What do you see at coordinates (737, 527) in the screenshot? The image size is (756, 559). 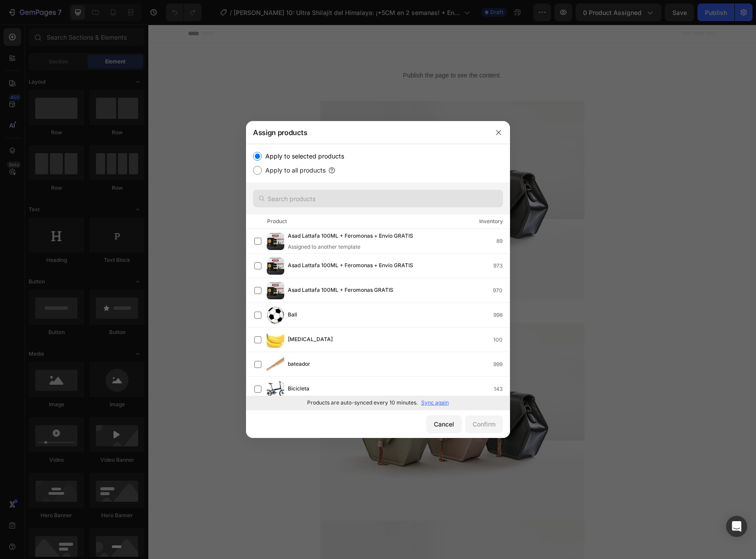 I see `div: Open Intercom Messenger` at bounding box center [737, 527].